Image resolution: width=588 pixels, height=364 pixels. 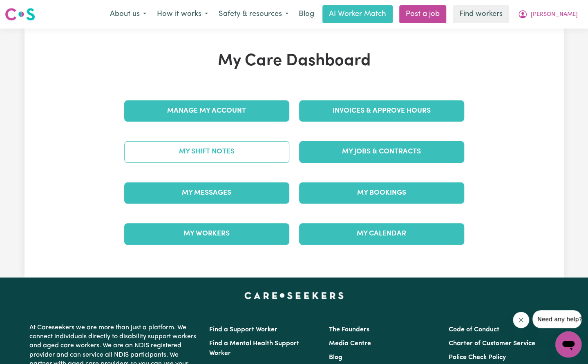 I want to click on span: Need any help?, so click(x=27, y=9).